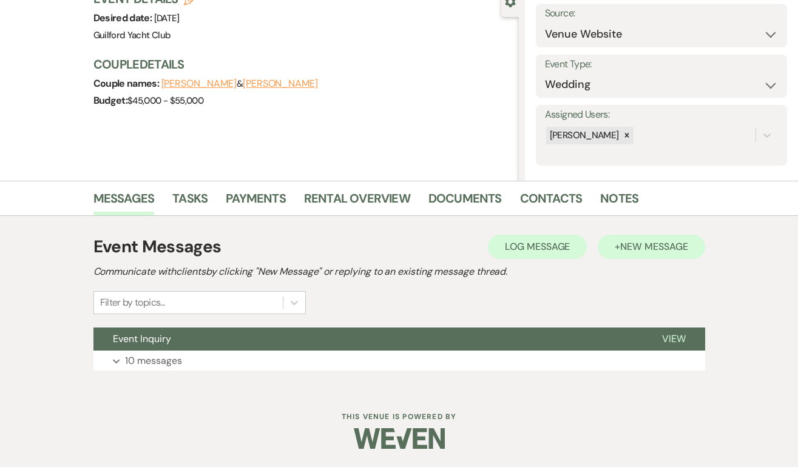  I want to click on button: +New Message, so click(651, 247).